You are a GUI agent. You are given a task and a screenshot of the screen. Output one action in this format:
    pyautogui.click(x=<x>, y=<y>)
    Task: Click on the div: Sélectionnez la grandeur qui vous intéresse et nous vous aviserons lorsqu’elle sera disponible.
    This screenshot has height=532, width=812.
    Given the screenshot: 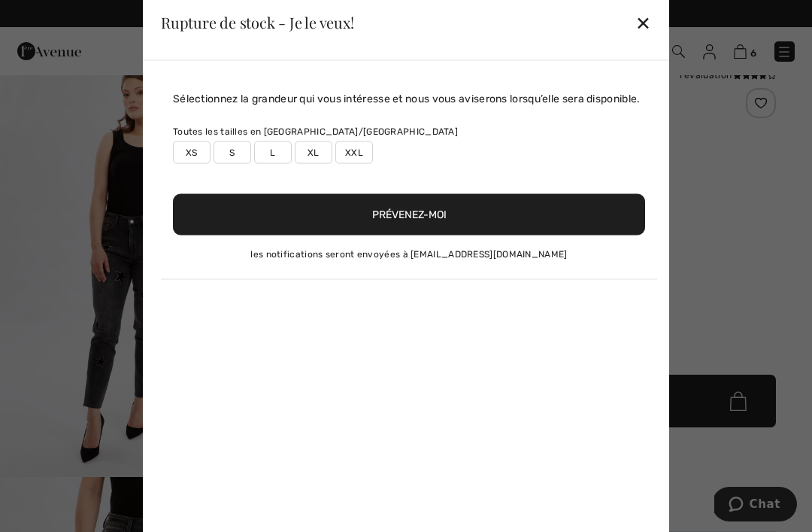 What is the action you would take?
    pyautogui.click(x=408, y=98)
    